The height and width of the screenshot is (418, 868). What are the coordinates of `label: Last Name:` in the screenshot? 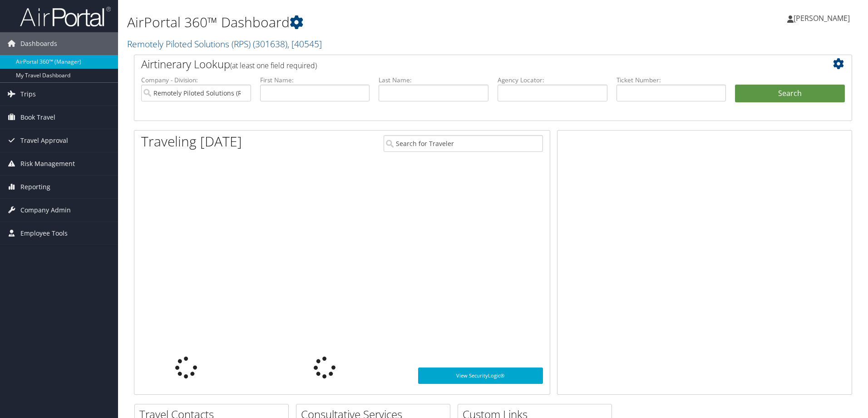 It's located at (433, 80).